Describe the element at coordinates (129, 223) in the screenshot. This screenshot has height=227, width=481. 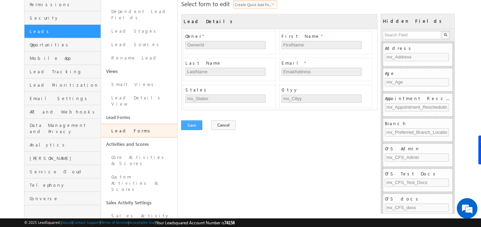
I see `span: © 2025 LeadSquared | | | | |` at that location.